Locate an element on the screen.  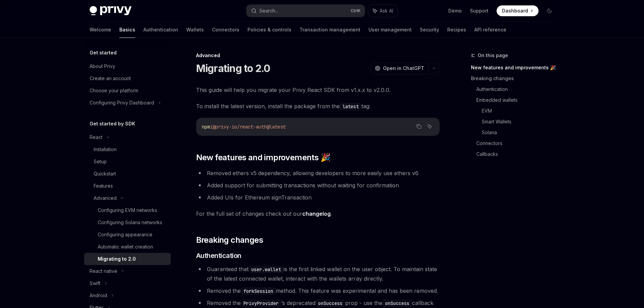
span: Authentication is located at coordinates (218, 255).